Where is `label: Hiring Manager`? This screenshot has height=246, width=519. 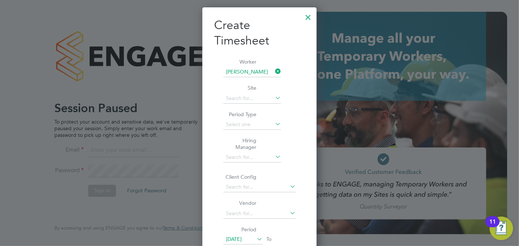 label: Hiring Manager is located at coordinates (240, 144).